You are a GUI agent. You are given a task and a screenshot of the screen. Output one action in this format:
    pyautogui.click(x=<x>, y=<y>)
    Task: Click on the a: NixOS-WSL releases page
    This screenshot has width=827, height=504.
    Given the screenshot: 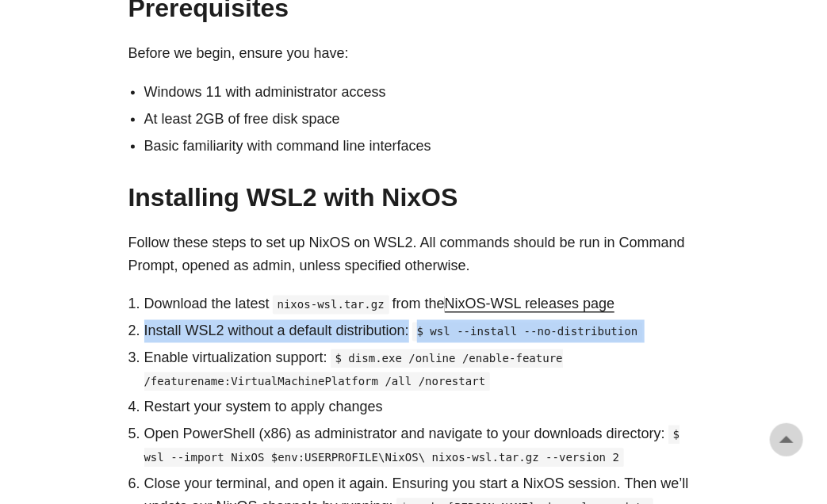 What is the action you would take?
    pyautogui.click(x=530, y=305)
    